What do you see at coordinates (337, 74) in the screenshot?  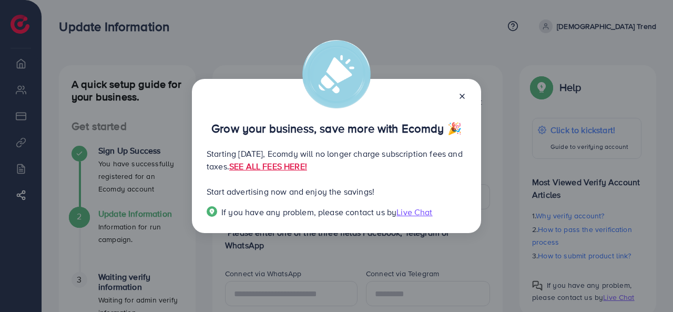 I see `img: alert` at bounding box center [337, 74].